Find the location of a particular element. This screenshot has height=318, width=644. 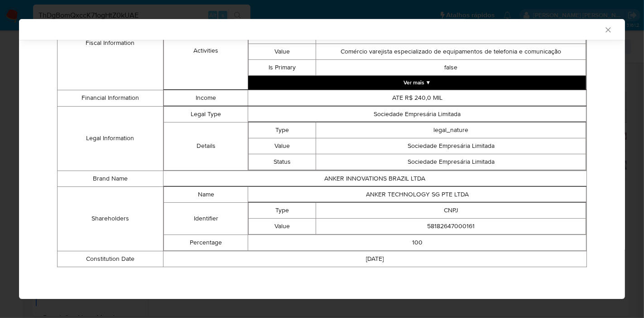

td: ATE R$ 240,0 MIL is located at coordinates (417, 98).